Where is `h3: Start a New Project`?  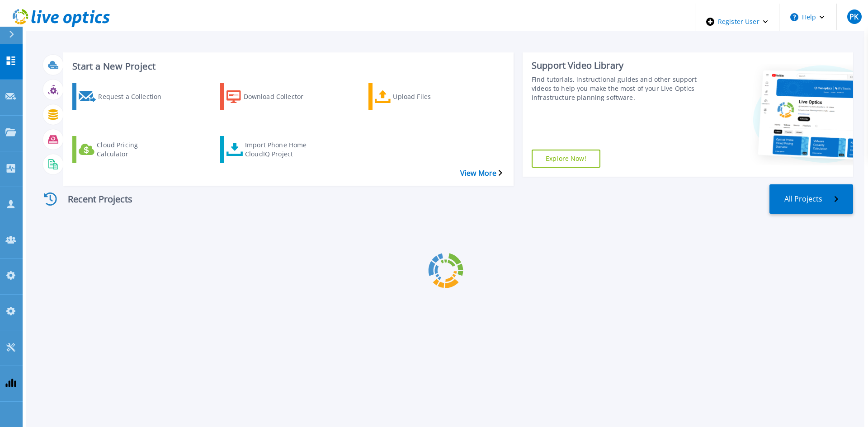
h3: Start a New Project is located at coordinates (287, 66).